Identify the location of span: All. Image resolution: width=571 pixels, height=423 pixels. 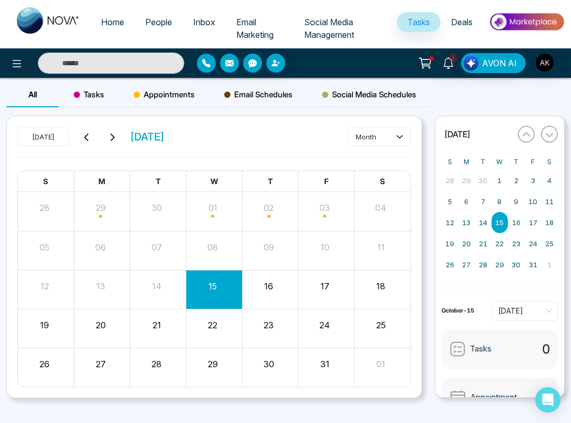
(33, 94).